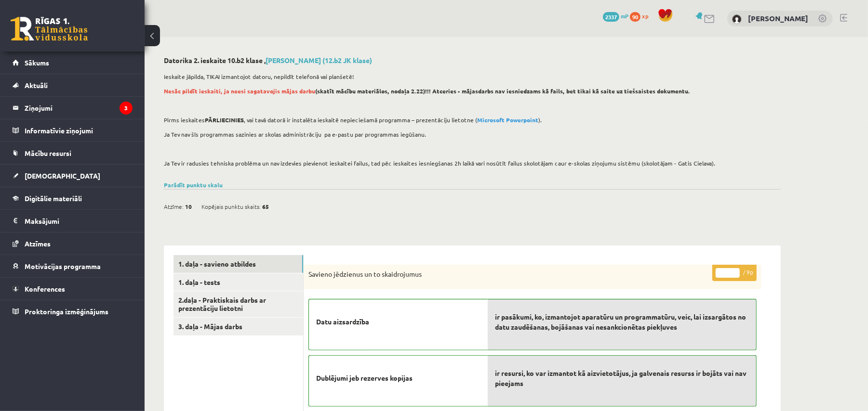 The width and height of the screenshot is (868, 411). What do you see at coordinates (38, 244) in the screenshot?
I see `span: Atzīmes` at bounding box center [38, 244].